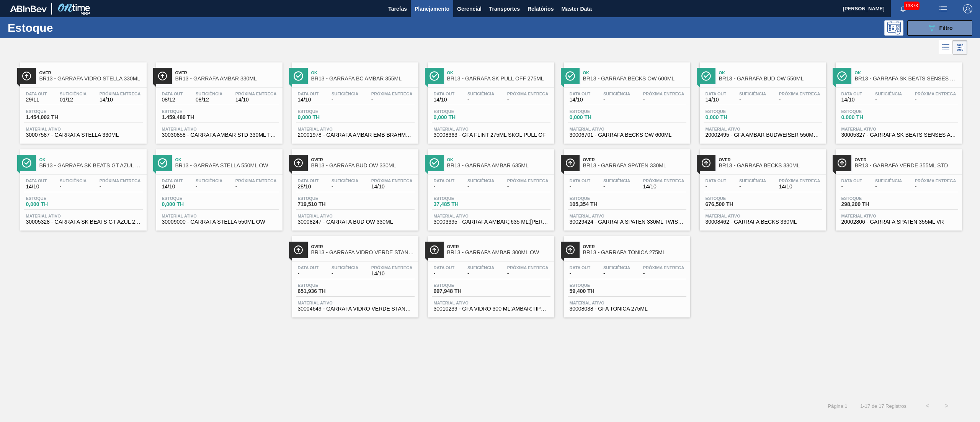  Describe the element at coordinates (91, 166) in the screenshot. I see `span: BR13 - GARRAFA SK BEATS GT AZUL 269ML` at that location.